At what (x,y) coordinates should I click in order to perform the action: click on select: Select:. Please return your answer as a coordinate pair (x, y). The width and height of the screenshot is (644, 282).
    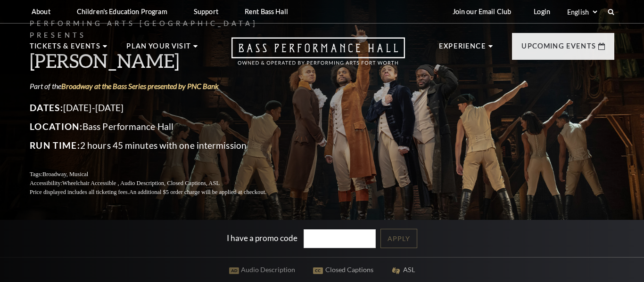
    Looking at the image, I should click on (582, 12).